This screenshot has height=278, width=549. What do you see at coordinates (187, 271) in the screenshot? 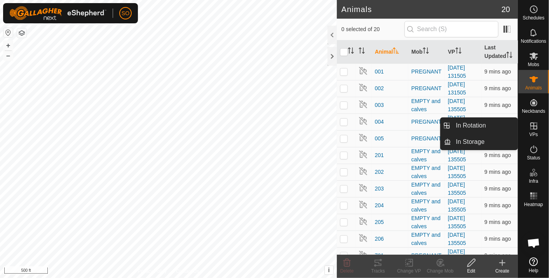
I see `a: Contact Us` at bounding box center [187, 271].